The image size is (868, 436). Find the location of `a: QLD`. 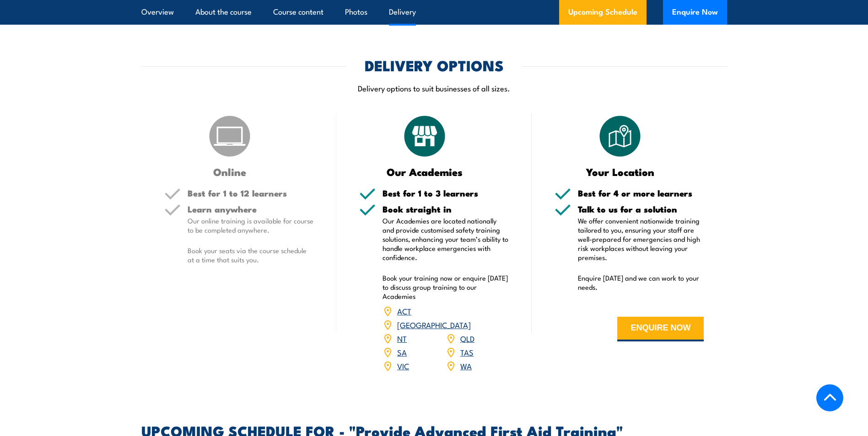

a: QLD is located at coordinates (467, 338).